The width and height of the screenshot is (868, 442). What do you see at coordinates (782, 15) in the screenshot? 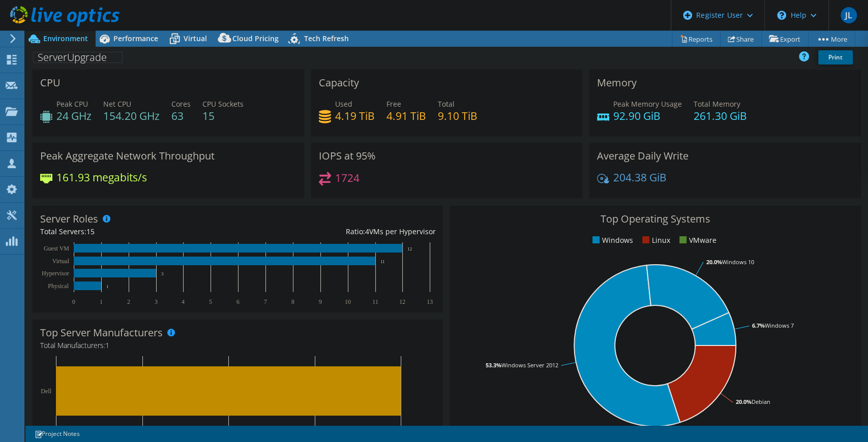
I see `svg: \n` at bounding box center [782, 15].